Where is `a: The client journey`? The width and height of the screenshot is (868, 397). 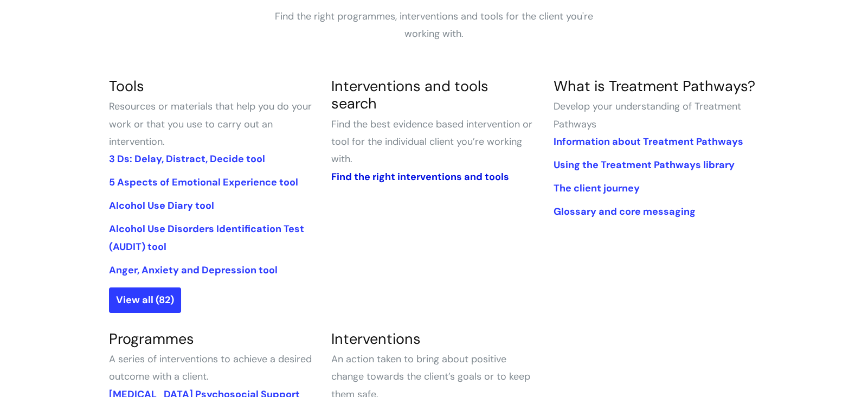 a: The client journey is located at coordinates (596, 188).